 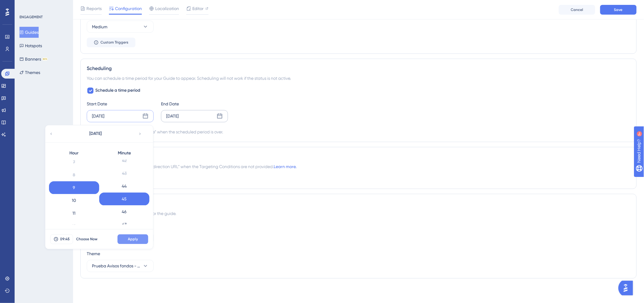 What do you see at coordinates (43, 5) in the screenshot?
I see `div: 9+` at bounding box center [43, 5].